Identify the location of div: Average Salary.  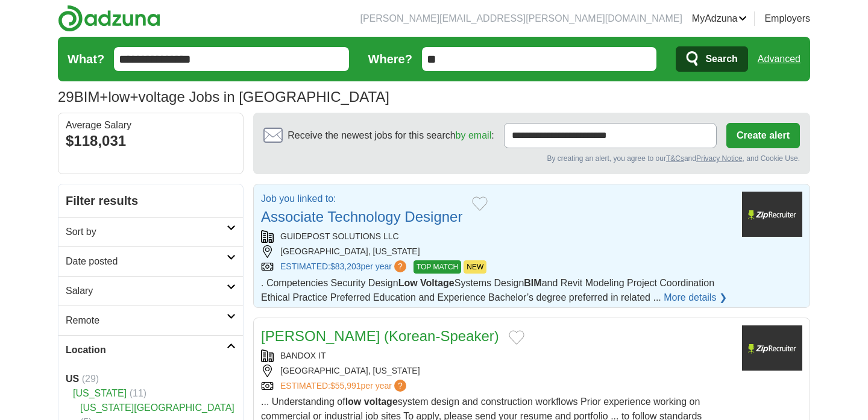
(151, 125).